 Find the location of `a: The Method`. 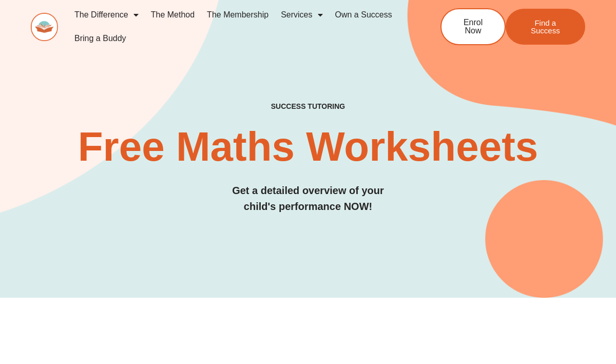

a: The Method is located at coordinates (172, 15).